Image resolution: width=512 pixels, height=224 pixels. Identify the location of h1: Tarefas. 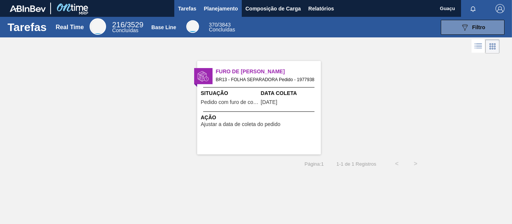
(27, 27).